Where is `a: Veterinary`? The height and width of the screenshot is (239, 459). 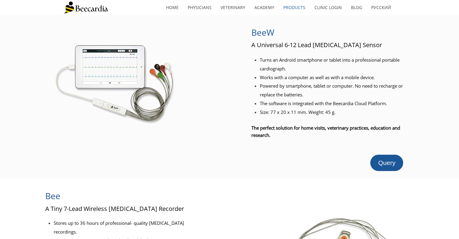 a: Veterinary is located at coordinates (233, 8).